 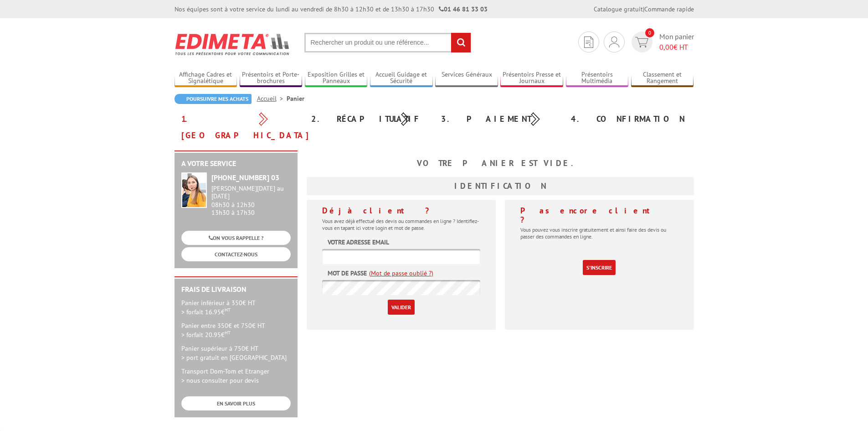 I want to click on a: Services Généraux, so click(x=467, y=78).